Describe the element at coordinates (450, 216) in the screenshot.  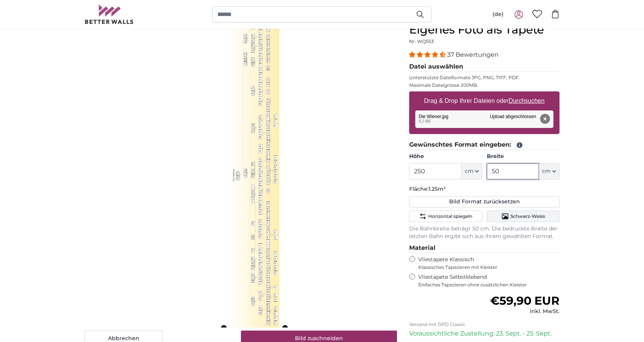
I see `span: Horizontal spiegeln` at that location.